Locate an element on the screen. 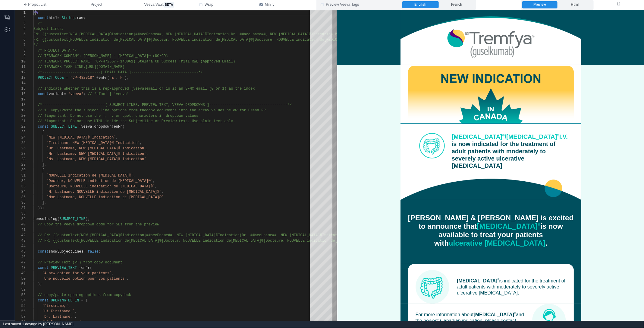 The image size is (644, 328). span: // TEAMWORK TASK LINK: is located at coordinates (61, 67).